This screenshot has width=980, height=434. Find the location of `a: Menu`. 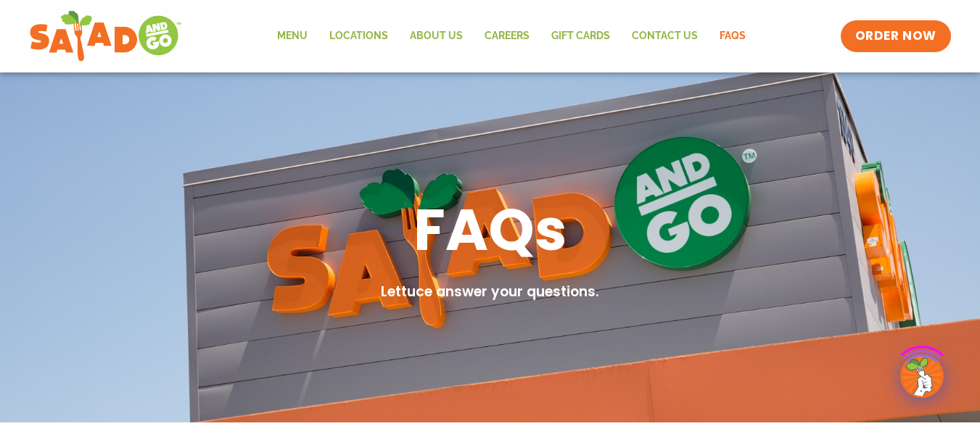

a: Menu is located at coordinates (293, 36).